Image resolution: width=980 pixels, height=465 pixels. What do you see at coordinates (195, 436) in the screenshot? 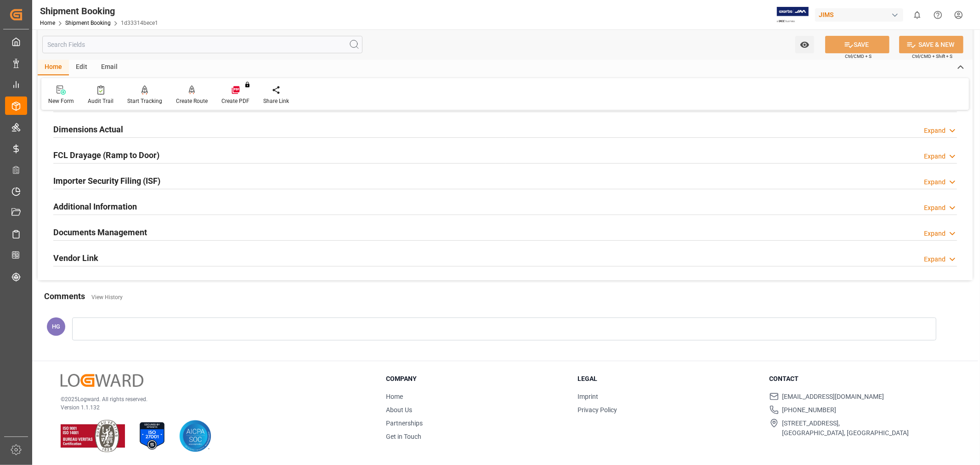
I see `img: AICPA SOC` at bounding box center [195, 436].